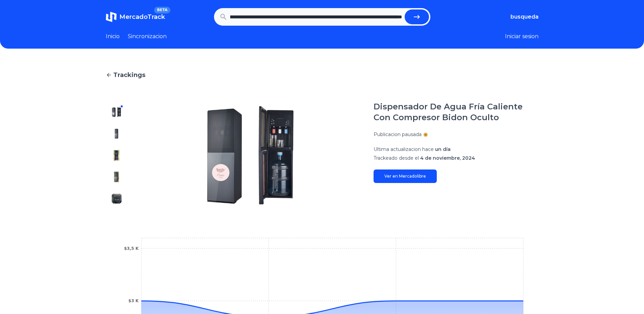 The height and width of the screenshot is (314, 644). What do you see at coordinates (129, 75) in the screenshot?
I see `span: Trackings` at bounding box center [129, 75].